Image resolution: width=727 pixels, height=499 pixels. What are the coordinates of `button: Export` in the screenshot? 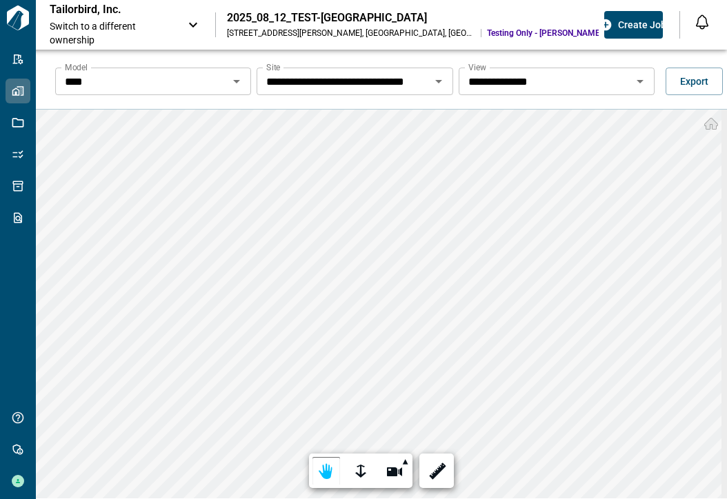 It's located at (694, 81).